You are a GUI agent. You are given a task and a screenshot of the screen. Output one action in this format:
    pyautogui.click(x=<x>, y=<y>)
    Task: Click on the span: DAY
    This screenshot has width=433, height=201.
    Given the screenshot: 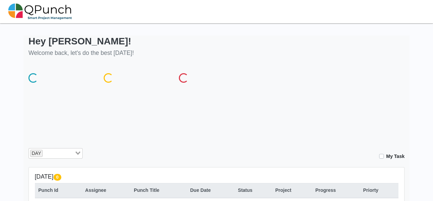 What is the action you would take?
    pyautogui.click(x=36, y=154)
    